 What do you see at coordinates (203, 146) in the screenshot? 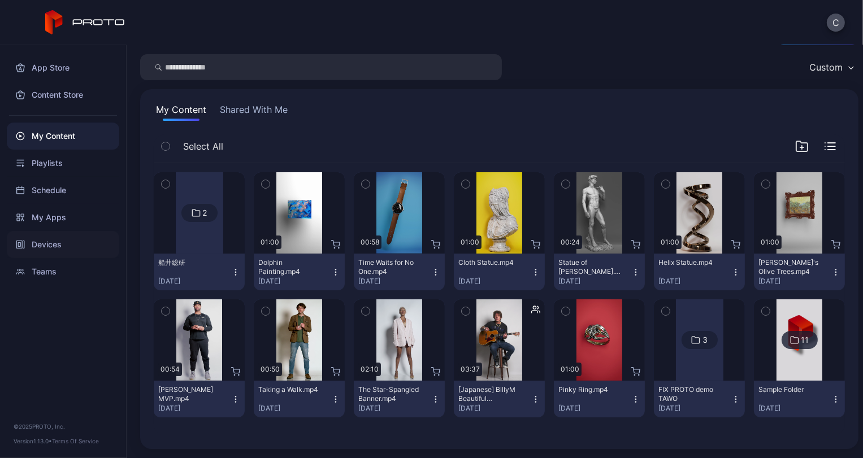
I see `span: Select All` at bounding box center [203, 146].